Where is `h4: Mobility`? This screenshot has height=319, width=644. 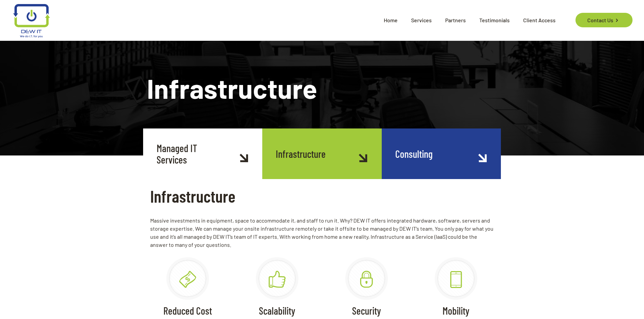 h4: Mobility is located at coordinates (456, 311).